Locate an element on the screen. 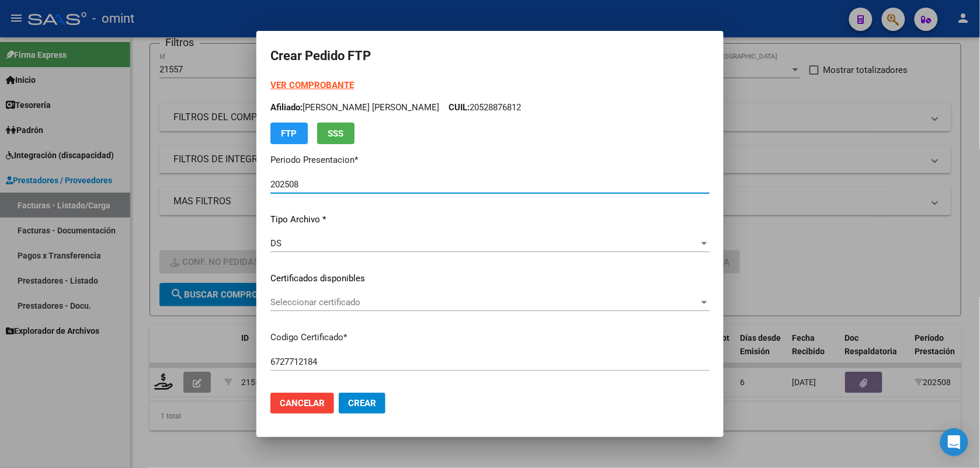 The height and width of the screenshot is (468, 980). button: Crear is located at coordinates (362, 403).